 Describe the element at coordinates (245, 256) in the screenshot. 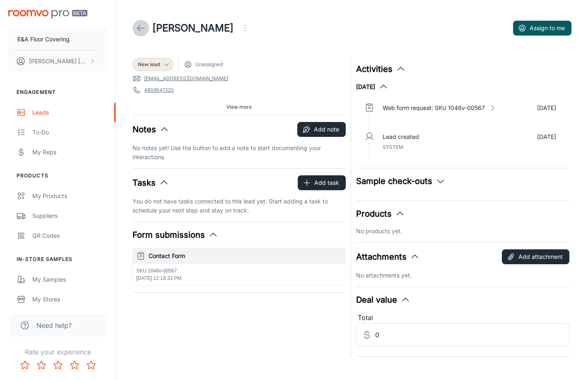

I see `h6: Contact Form` at that location.